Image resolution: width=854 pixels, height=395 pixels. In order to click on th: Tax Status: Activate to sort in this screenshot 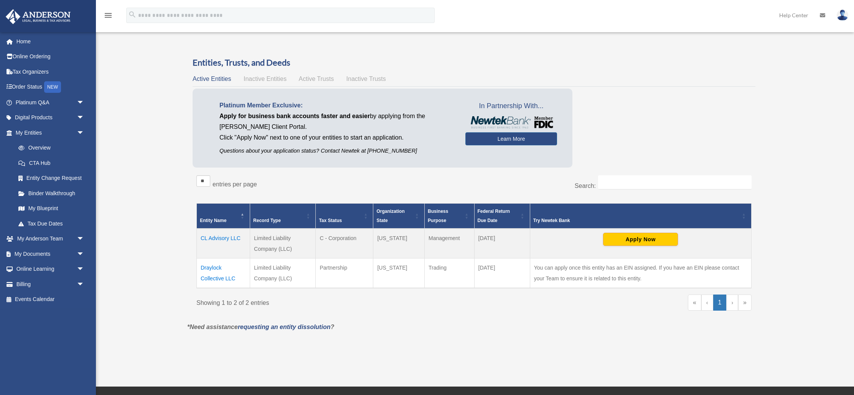, I will do `click(344, 216)`.